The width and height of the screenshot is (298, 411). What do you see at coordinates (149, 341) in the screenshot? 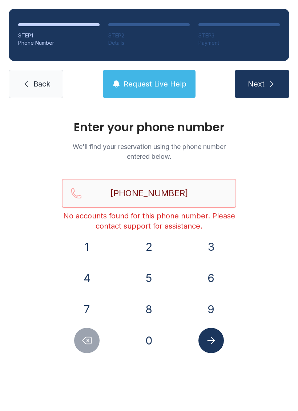
I see `button: 0` at bounding box center [149, 341].